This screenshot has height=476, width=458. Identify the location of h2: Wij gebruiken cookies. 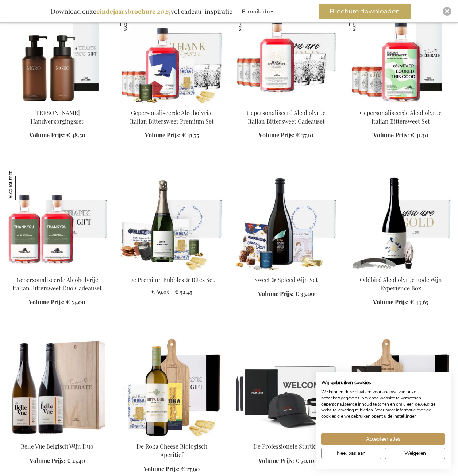
(383, 383).